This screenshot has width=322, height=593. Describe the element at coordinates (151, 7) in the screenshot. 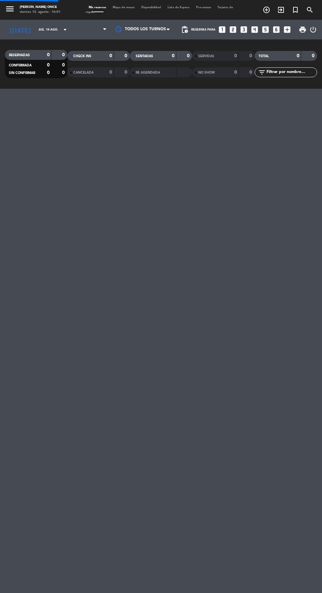

I see `span: Disponibilidad` at that location.